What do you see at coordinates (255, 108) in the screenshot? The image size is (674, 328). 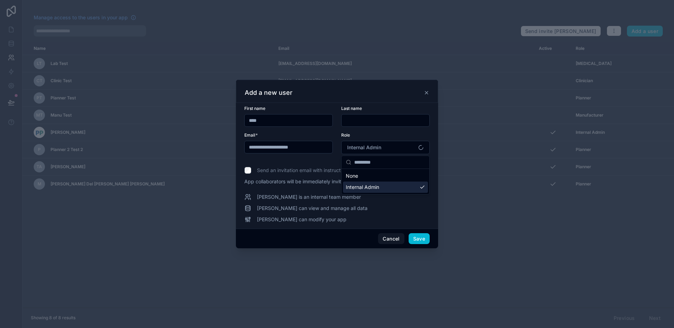 I see `span: First name` at bounding box center [255, 108].